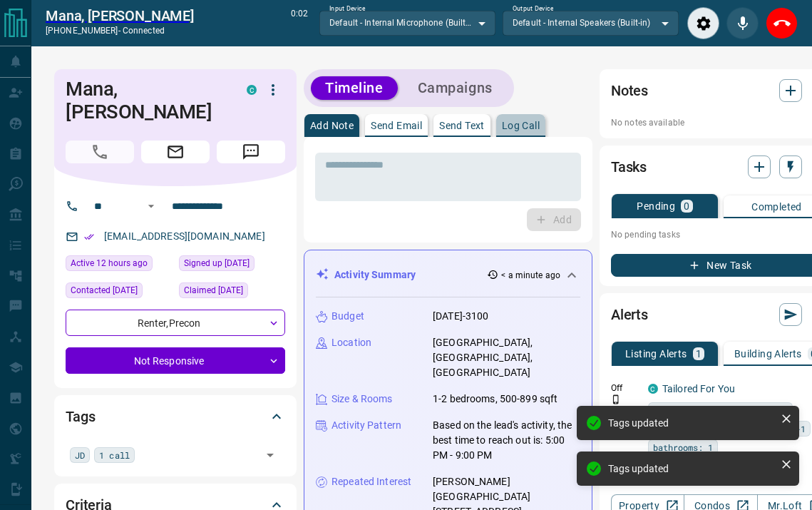 This screenshot has height=510, width=812. Describe the element at coordinates (781, 23) in the screenshot. I see `div: End Call` at that location.